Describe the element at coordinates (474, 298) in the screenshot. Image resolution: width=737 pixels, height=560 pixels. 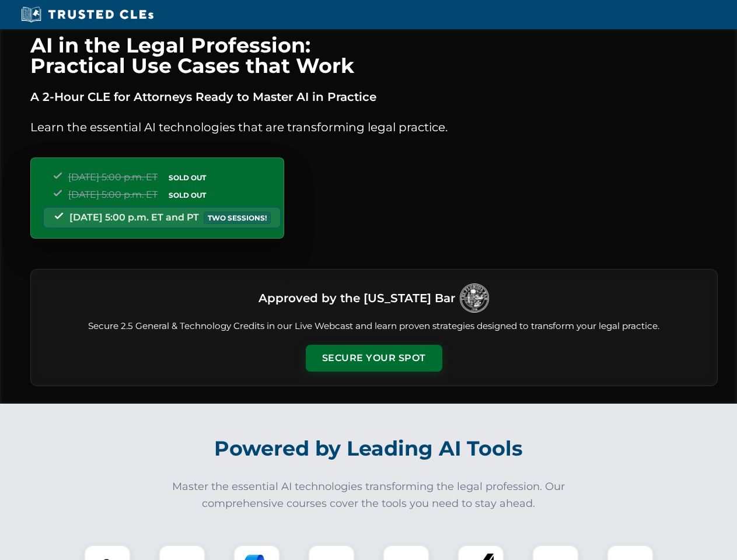
I see `img: Logo` at that location.